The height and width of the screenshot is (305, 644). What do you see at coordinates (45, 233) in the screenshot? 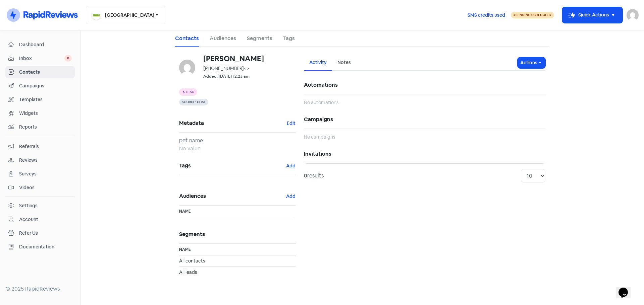
I see `span: Refer Us` at bounding box center [45, 233].